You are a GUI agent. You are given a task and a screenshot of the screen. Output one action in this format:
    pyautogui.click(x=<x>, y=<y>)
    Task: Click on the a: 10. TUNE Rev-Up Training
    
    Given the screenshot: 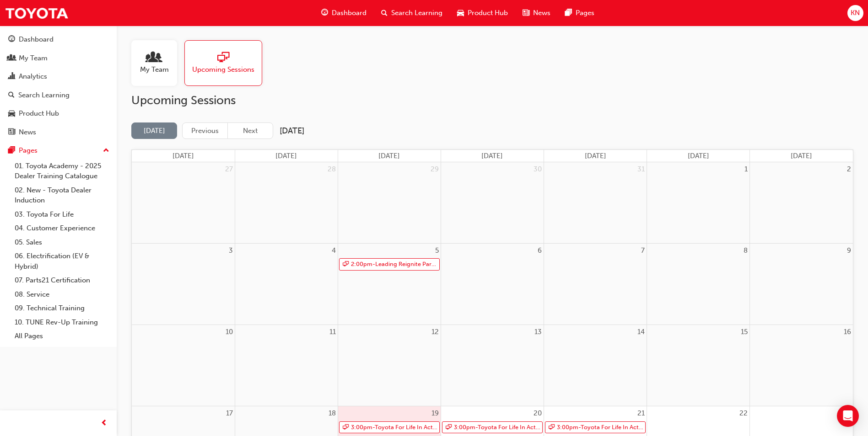 What is the action you would take?
    pyautogui.click(x=61, y=322)
    